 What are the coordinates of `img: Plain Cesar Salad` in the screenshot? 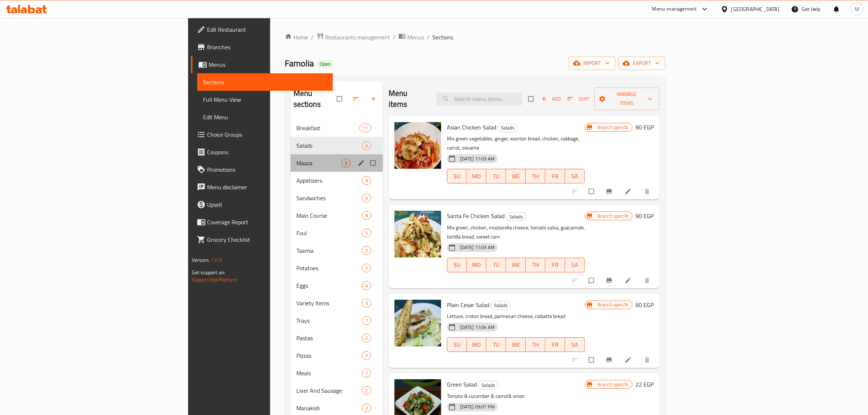 It's located at (418, 323).